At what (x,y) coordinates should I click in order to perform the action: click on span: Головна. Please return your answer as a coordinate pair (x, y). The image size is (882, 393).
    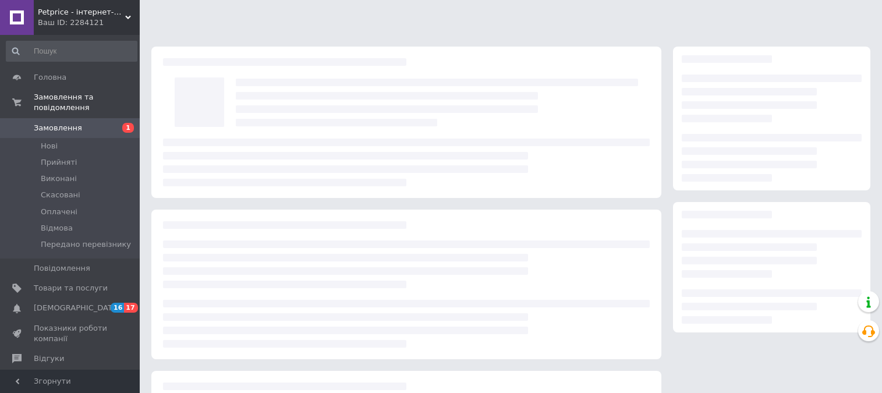
    Looking at the image, I should click on (50, 77).